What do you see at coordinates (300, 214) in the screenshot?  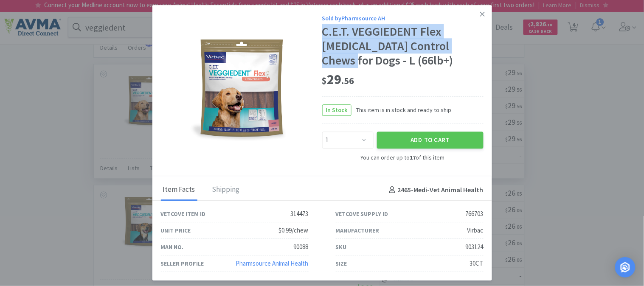 I see `div: 314473` at bounding box center [300, 214].